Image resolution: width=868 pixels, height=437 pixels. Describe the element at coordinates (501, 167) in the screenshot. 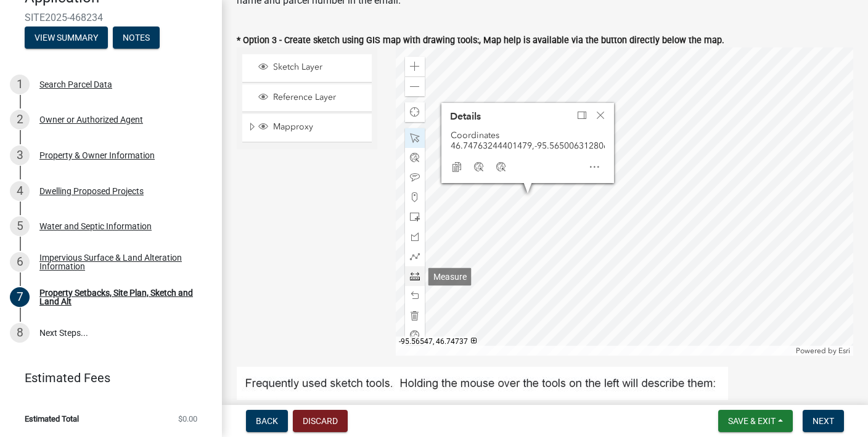

I see `div: Bing` at that location.